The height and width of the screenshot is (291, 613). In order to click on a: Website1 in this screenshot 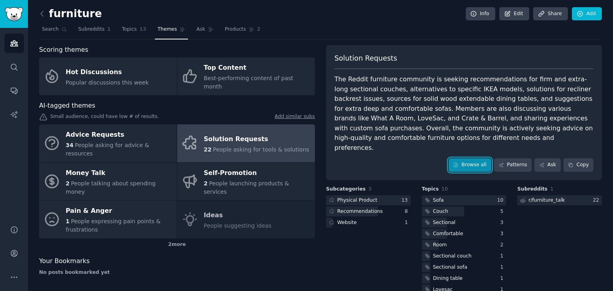, I will do `click(368, 223)`.